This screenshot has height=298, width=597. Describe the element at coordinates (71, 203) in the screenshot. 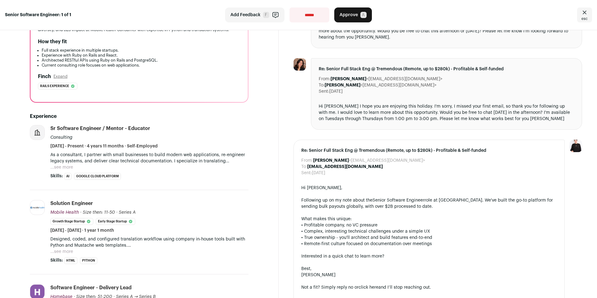

I see `div: Solution Engineer` at that location.